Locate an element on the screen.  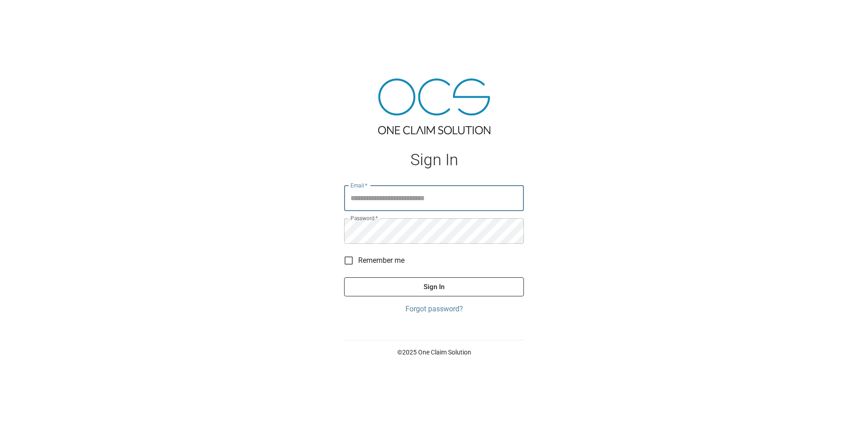
button: Sign In is located at coordinates (434, 287).